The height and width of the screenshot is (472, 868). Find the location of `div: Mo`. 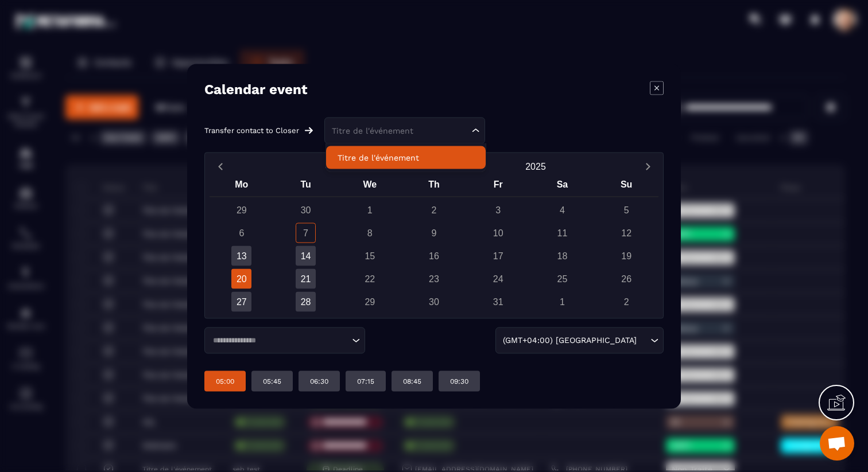

div: Mo is located at coordinates (242, 186).